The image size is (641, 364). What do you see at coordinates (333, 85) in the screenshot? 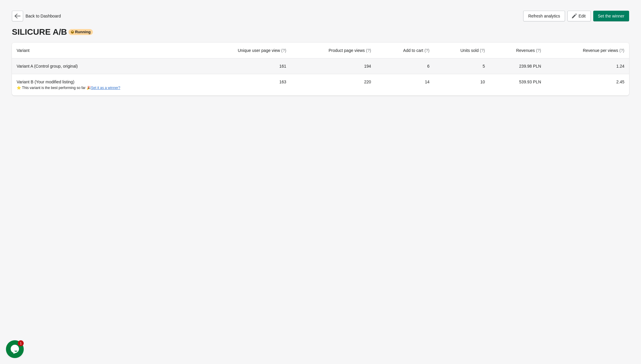
I see `td: 220` at bounding box center [333, 85].